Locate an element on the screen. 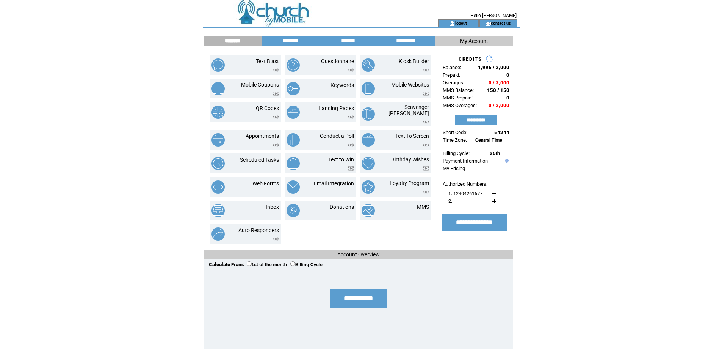 Image resolution: width=722 pixels, height=349 pixels. img: birthday-wishes.png is located at coordinates (368, 163).